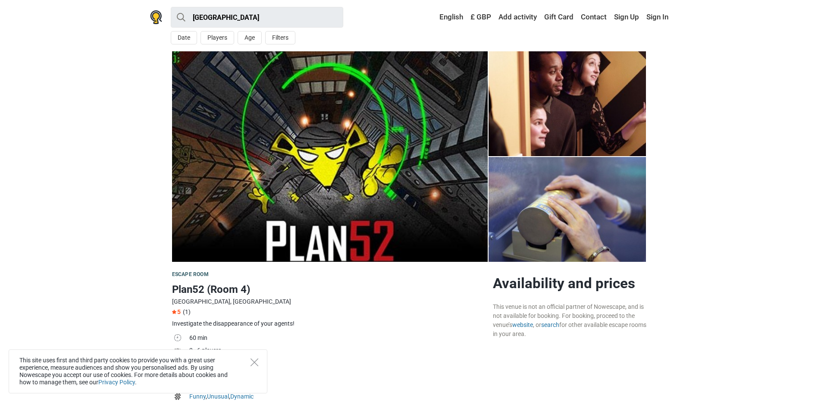 This screenshot has height=402, width=818. Describe the element at coordinates (338, 375) in the screenshot. I see `div: Good for:` at that location.